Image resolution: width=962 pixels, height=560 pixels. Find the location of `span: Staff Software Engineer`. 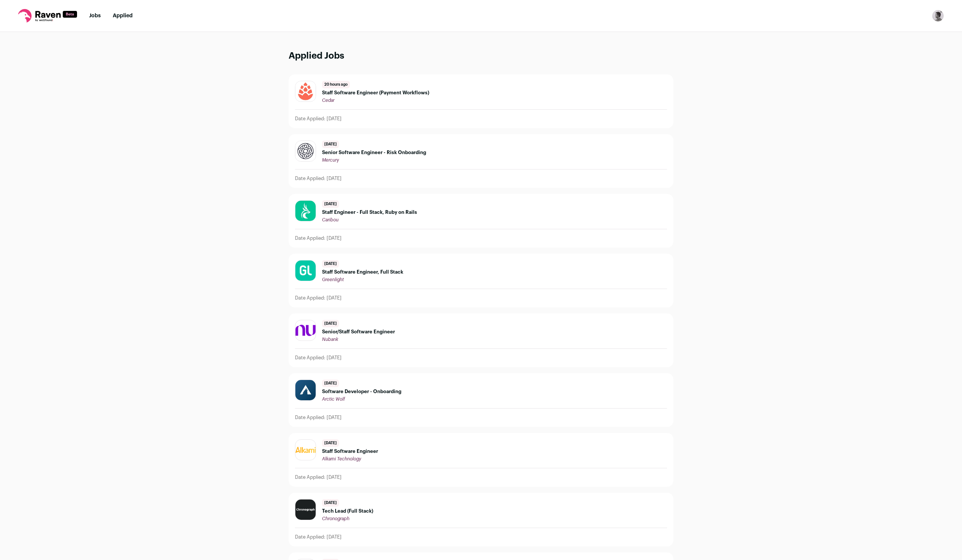

span: Staff Software Engineer is located at coordinates (349, 451).